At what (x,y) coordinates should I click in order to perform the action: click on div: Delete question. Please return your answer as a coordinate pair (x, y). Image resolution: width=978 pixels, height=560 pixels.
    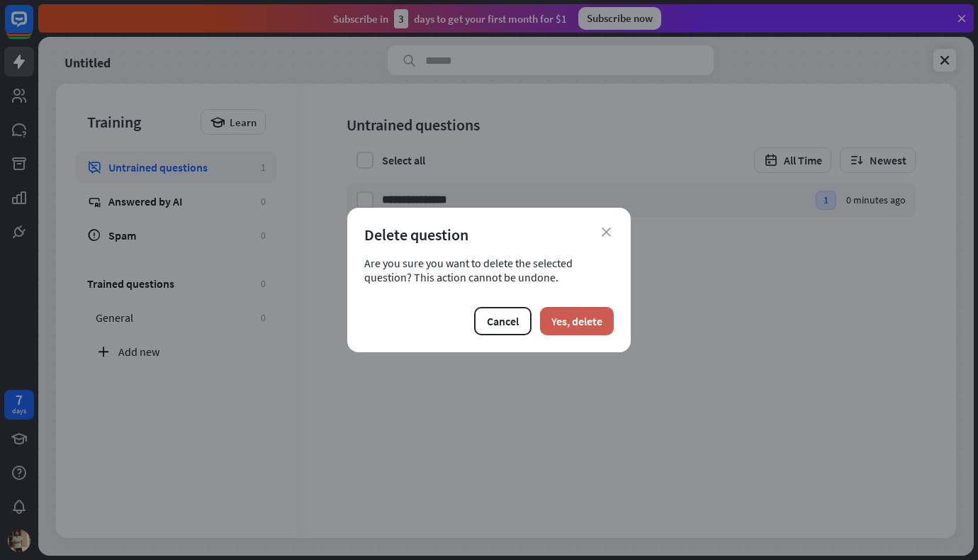
    Looking at the image, I should click on (489, 234).